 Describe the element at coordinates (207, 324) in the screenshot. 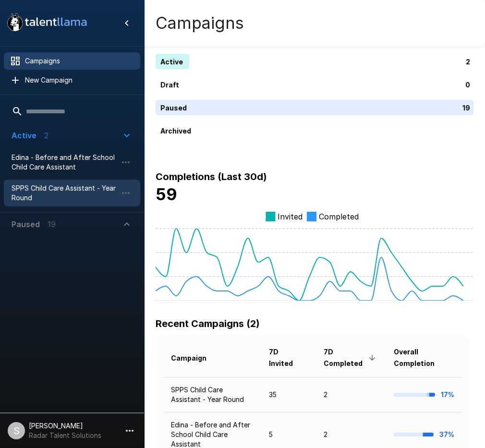

I see `b: Recent Campaigns (2)` at that location.